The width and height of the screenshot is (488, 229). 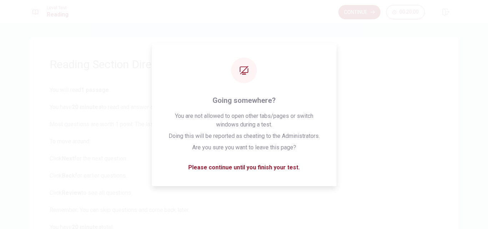 I want to click on b: Next, so click(x=68, y=158).